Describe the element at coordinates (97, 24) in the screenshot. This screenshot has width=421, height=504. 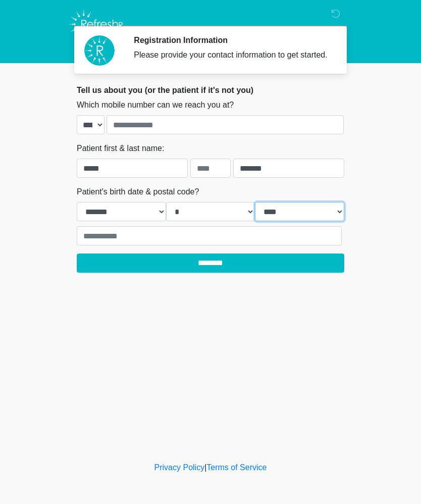
I see `img: Refresh RX Logo` at that location.